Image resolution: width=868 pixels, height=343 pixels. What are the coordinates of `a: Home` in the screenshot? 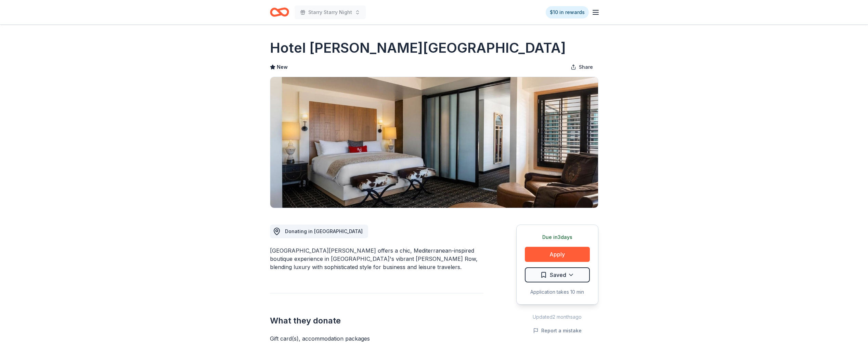 It's located at (280, 12).